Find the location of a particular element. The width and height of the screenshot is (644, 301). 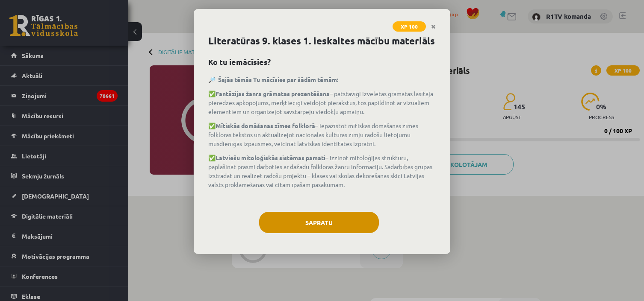

button: Sapratu is located at coordinates (319, 222).